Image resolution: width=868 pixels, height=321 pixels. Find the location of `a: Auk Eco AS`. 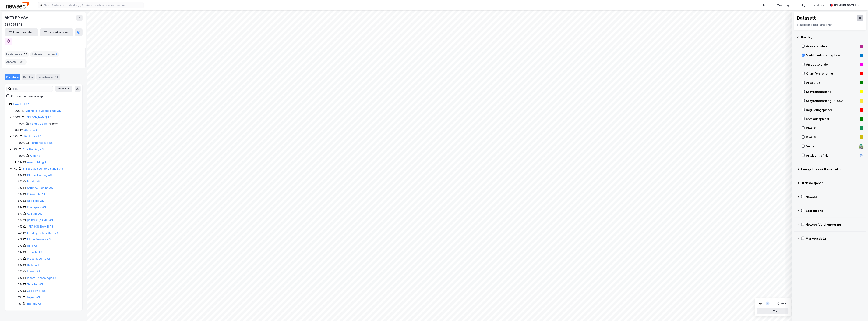

a: Auk Eco AS is located at coordinates (35, 214).